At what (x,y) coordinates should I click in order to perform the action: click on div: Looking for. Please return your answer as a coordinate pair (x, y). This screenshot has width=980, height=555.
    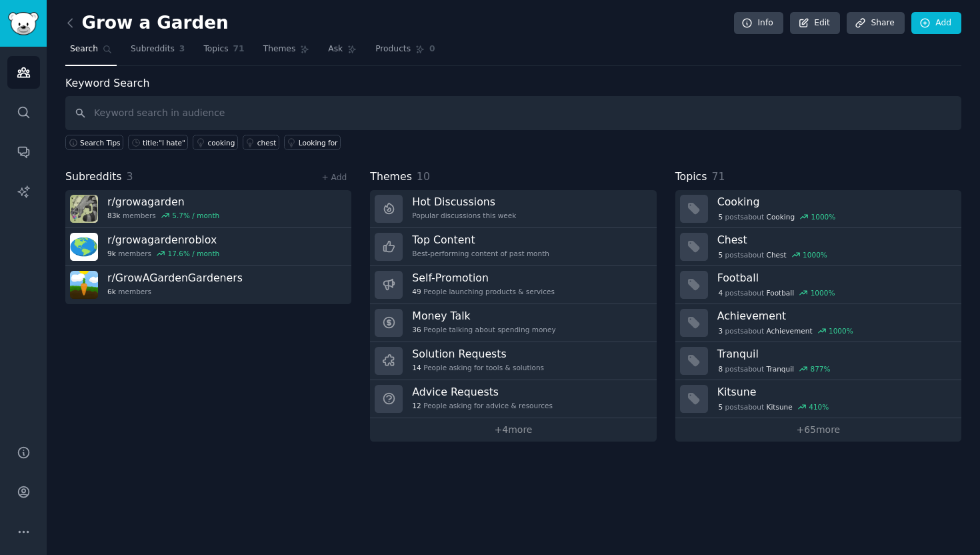
    Looking at the image, I should click on (318, 142).